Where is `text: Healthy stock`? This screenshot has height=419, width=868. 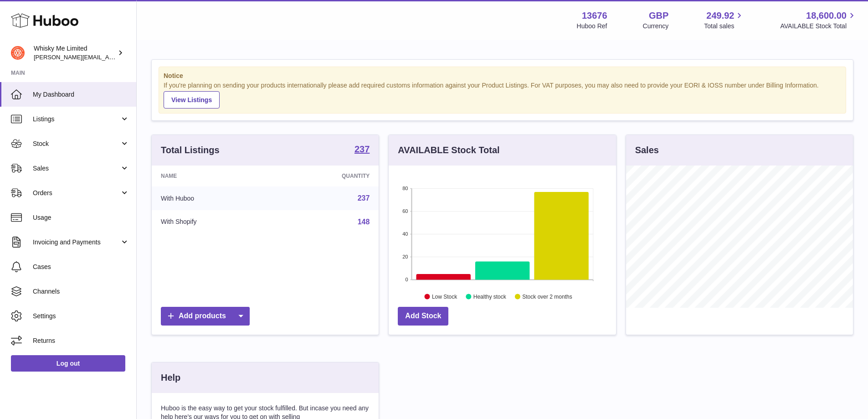
text: Healthy stock is located at coordinates (490, 296).